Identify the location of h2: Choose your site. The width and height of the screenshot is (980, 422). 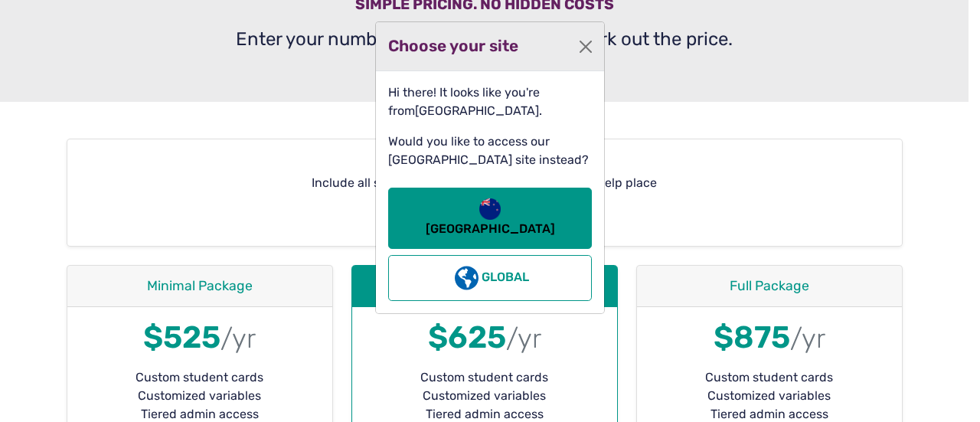
(453, 46).